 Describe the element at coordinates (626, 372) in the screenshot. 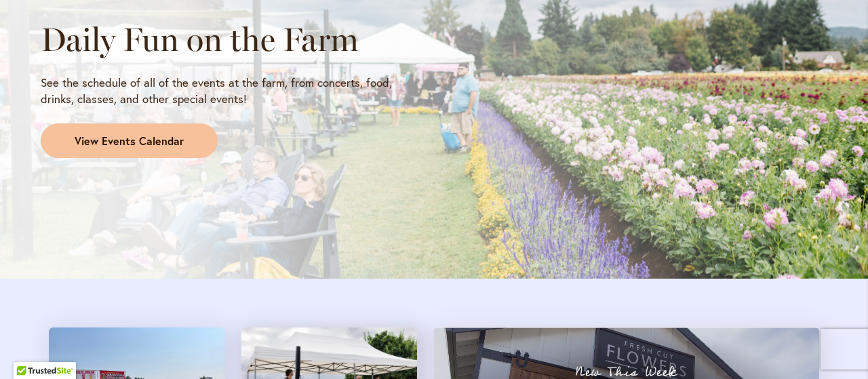

I see `p: New This Week` at that location.